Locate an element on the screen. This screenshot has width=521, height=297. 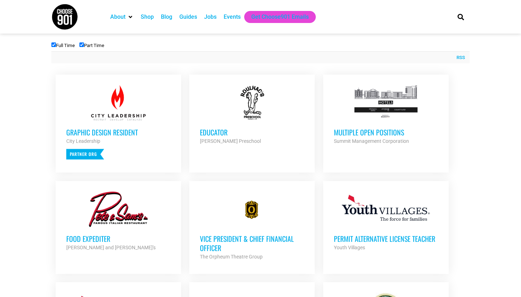
h3: Multiple Open Positions is located at coordinates (386, 132).